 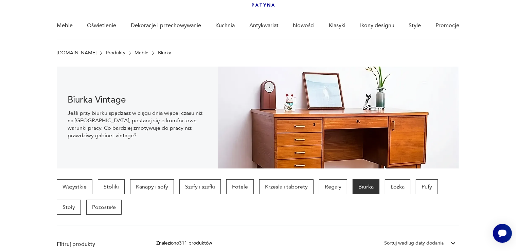 I want to click on a: Oświetlenie, so click(x=102, y=25).